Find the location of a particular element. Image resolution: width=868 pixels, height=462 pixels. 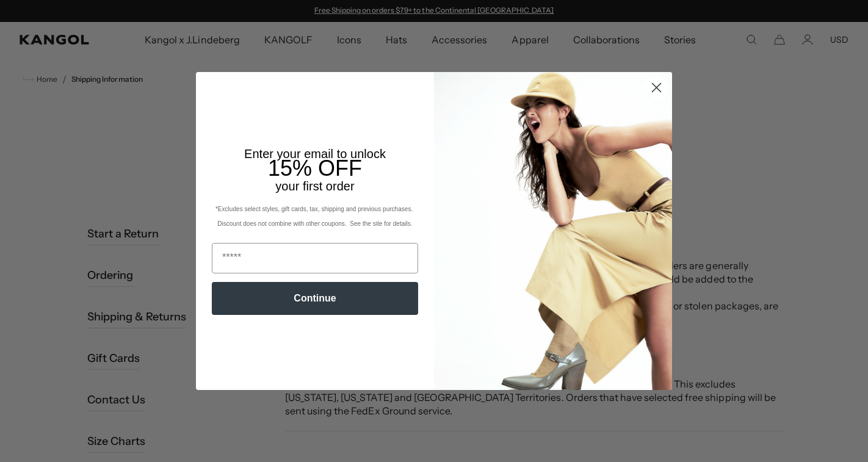

span: your first order is located at coordinates (314, 186).